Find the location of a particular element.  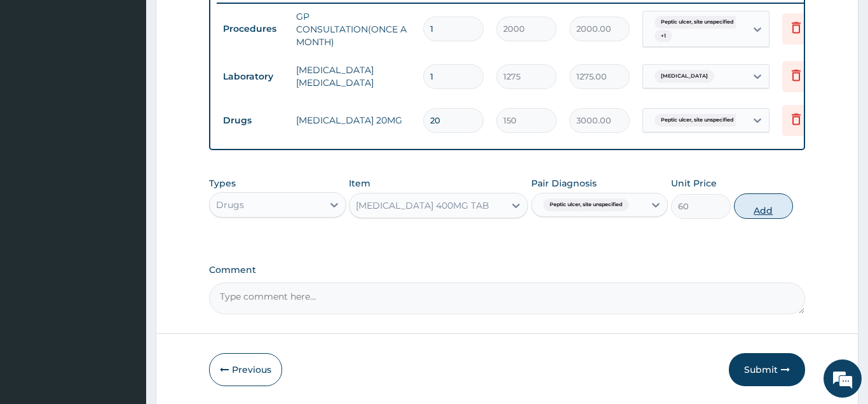

label: Comment is located at coordinates (507, 270).